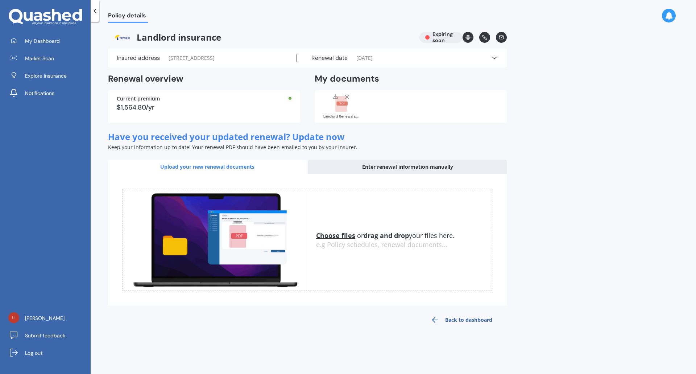 The height and width of the screenshot is (374, 696). What do you see at coordinates (204, 99) in the screenshot?
I see `div: Current premium` at bounding box center [204, 99].